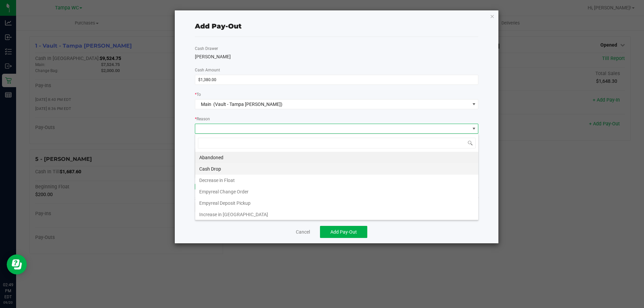  I want to click on div: Add Pay-Out, so click(218, 26).